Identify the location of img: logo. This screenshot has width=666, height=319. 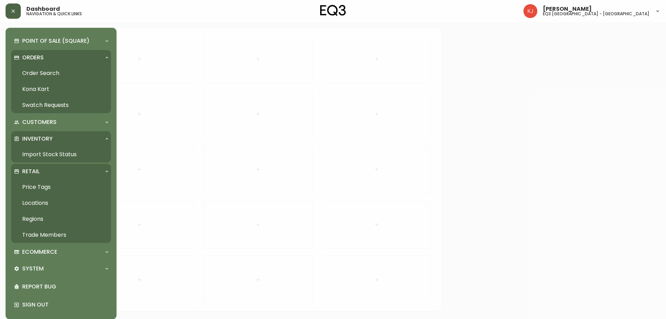
(333, 10).